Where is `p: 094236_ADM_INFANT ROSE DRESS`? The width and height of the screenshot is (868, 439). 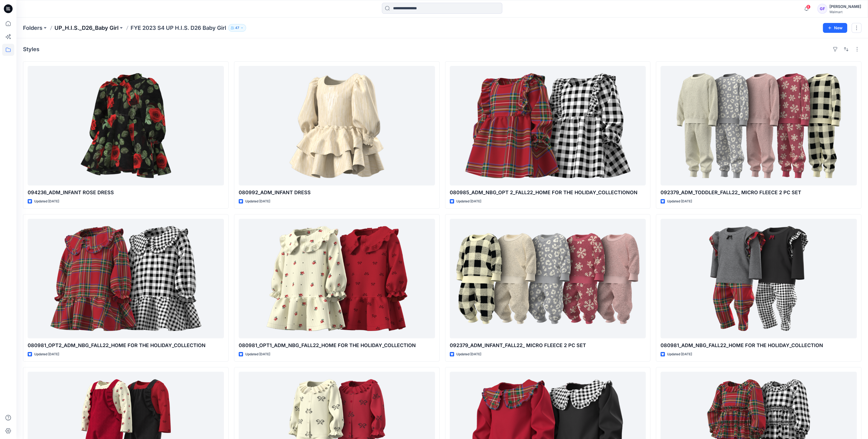 p: 094236_ADM_INFANT ROSE DRESS is located at coordinates (125, 193).